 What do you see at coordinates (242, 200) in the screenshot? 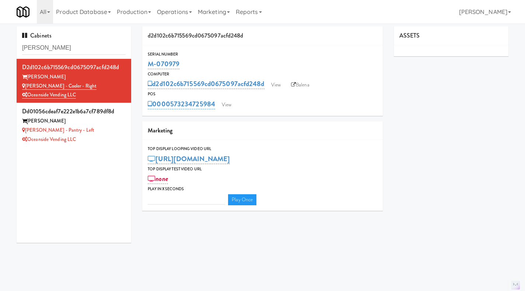
I see `a: Play Once` at bounding box center [242, 200].